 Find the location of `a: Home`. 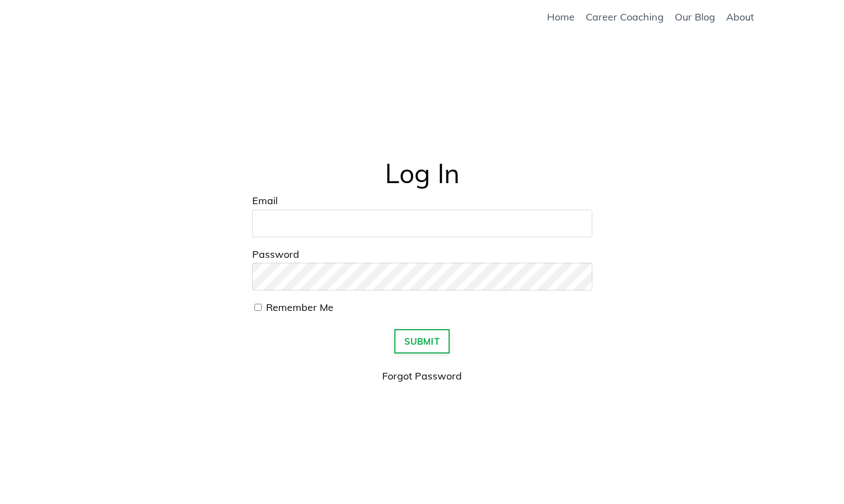

a: Home is located at coordinates (561, 17).